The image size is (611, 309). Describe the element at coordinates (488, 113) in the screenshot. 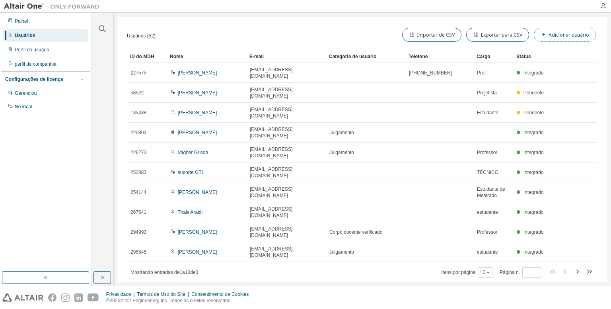

I see `font: Estudante` at that location.